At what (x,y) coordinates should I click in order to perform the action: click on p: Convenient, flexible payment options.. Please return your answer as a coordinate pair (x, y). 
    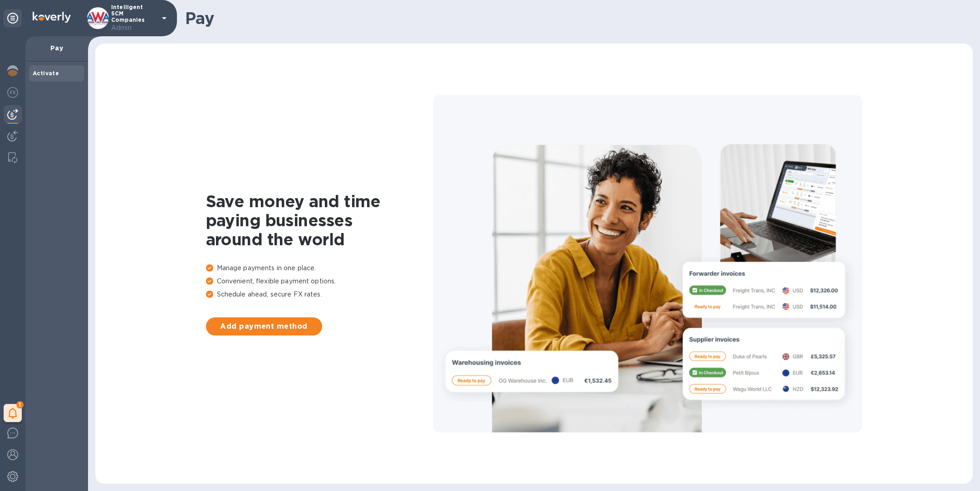
    Looking at the image, I should click on (320, 281).